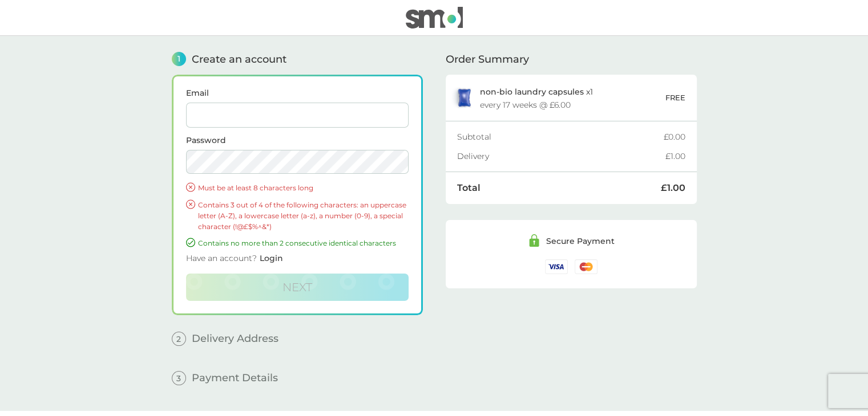  Describe the element at coordinates (303, 216) in the screenshot. I see `p: Contains 3 out of 4 of the following characters: an uppercase letter (A-Z), a lowercase letter (a...` at that location.